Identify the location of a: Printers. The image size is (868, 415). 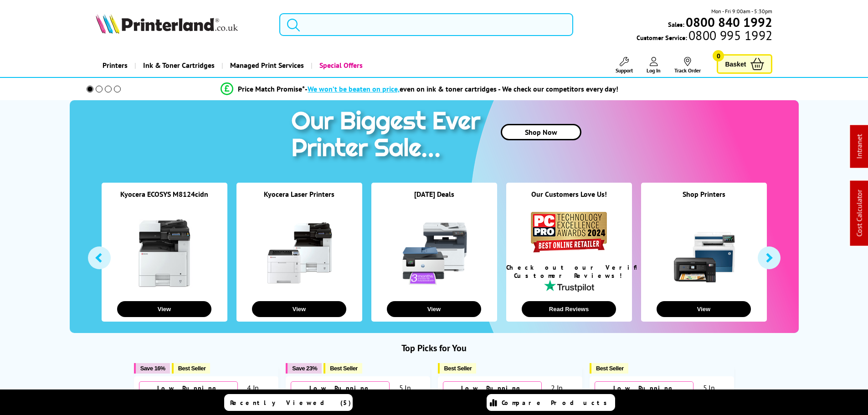
(115, 65).